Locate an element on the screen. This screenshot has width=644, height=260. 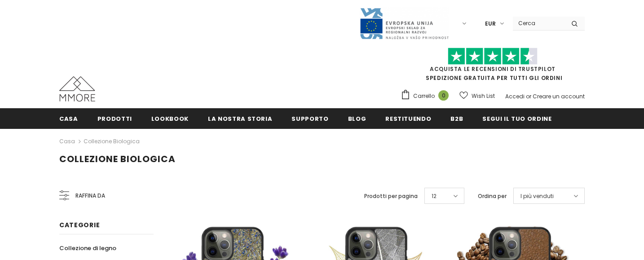
span: Collezione di legno is located at coordinates (88, 247).